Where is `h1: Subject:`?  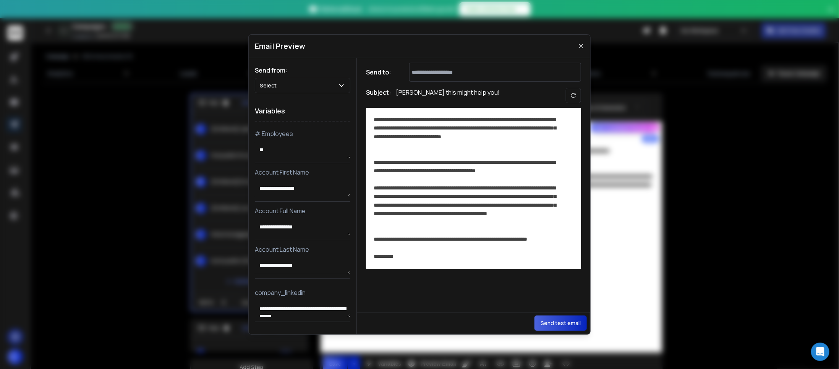
h1: Subject: is located at coordinates (379, 96).